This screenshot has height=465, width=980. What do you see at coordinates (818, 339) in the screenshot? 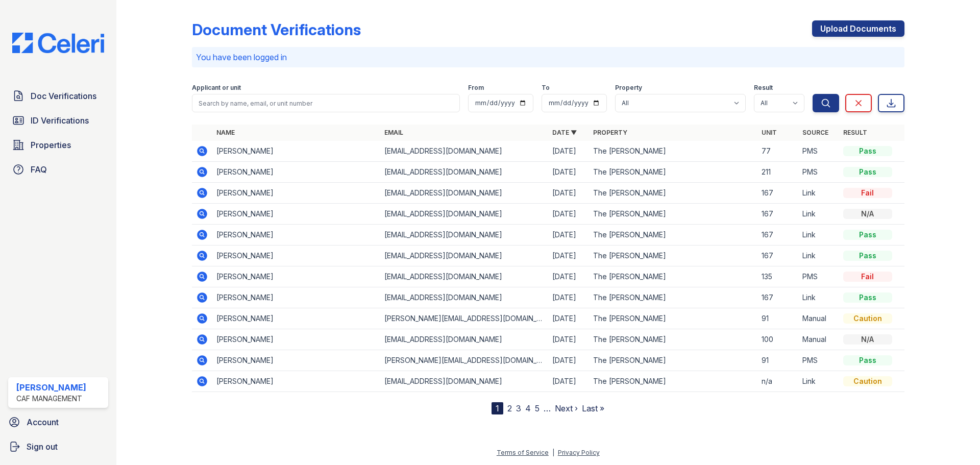
I see `td: Manual` at bounding box center [818, 339].